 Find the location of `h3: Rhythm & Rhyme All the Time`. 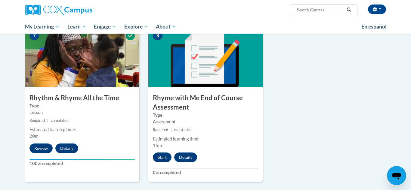

h3: Rhythm & Rhyme All the Time is located at coordinates (82, 98).